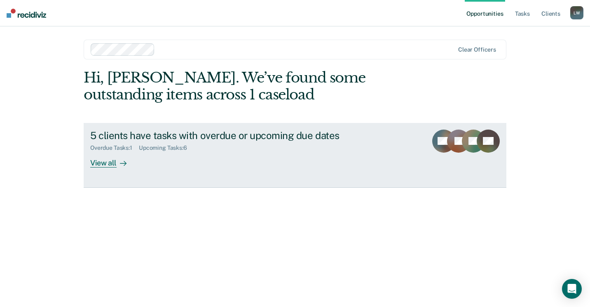 Image resolution: width=590 pixels, height=307 pixels. I want to click on div: Clear officers, so click(477, 49).